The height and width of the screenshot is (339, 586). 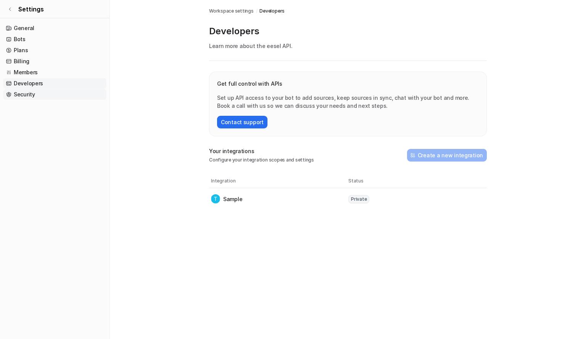 I want to click on p: Set up API access to your bot to add sources, keep sources in sync, chat with your bot and more. ..., so click(x=348, y=102).